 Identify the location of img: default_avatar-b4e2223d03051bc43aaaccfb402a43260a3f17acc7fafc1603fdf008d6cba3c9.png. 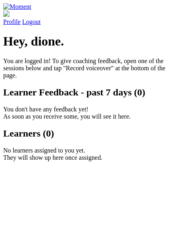
(6, 14).